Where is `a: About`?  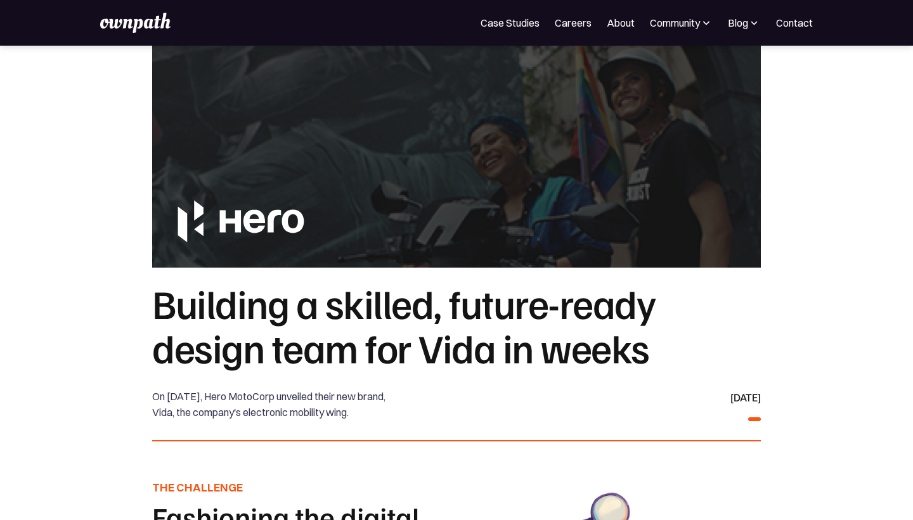
a: About is located at coordinates (621, 23).